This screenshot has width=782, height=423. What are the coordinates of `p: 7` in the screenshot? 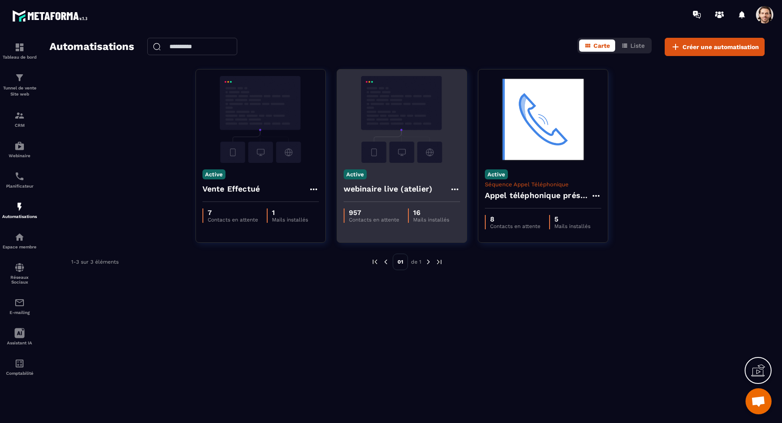 It's located at (233, 213).